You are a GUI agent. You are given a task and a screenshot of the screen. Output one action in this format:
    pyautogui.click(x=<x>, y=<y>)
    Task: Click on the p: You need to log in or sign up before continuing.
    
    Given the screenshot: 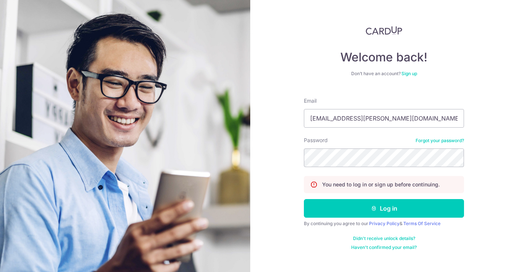 What is the action you would take?
    pyautogui.click(x=381, y=185)
    